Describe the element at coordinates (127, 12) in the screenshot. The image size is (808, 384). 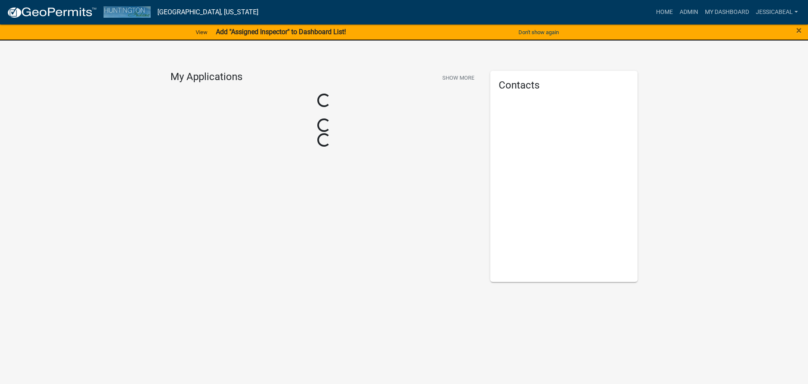
I see `img: Huntington County, Indiana` at that location.